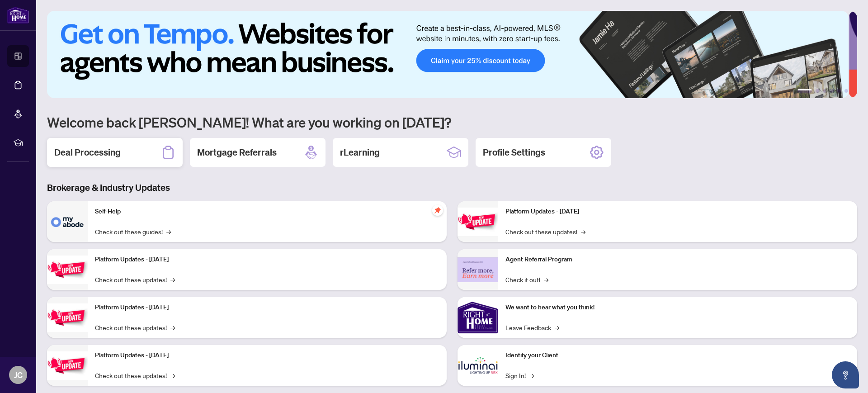 This screenshot has height=393, width=868. I want to click on a: Sign In!→, so click(520, 375).